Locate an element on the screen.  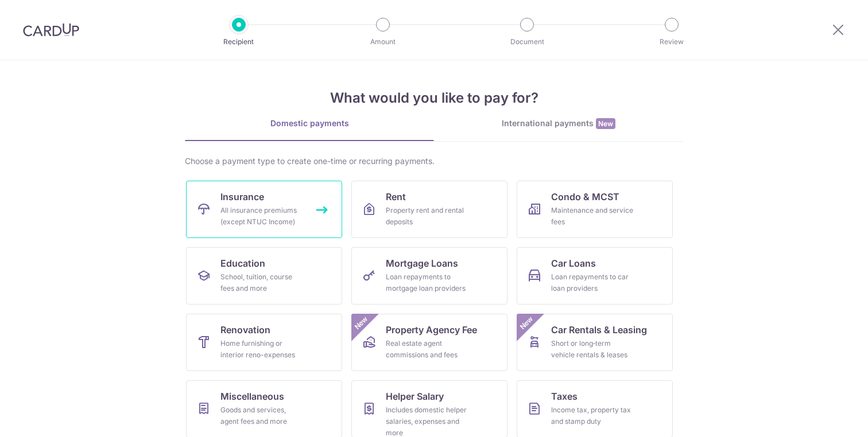
p: Amount is located at coordinates (383, 42).